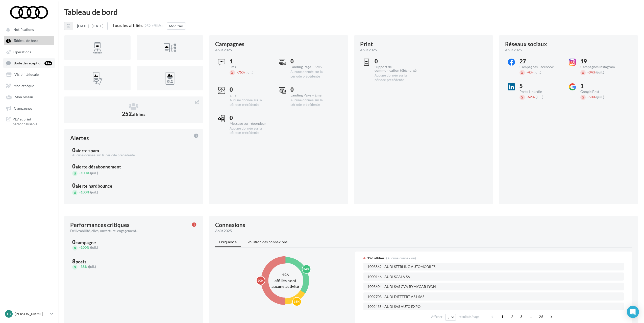  Describe the element at coordinates (521, 317) in the screenshot. I see `span: 3` at that location.